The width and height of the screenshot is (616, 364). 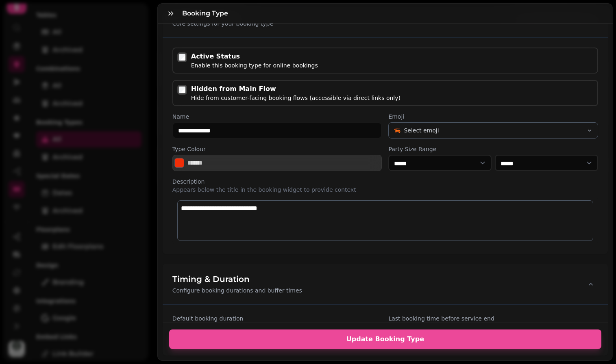 What do you see at coordinates (421, 131) in the screenshot?
I see `span: Select emoji` at bounding box center [421, 131].